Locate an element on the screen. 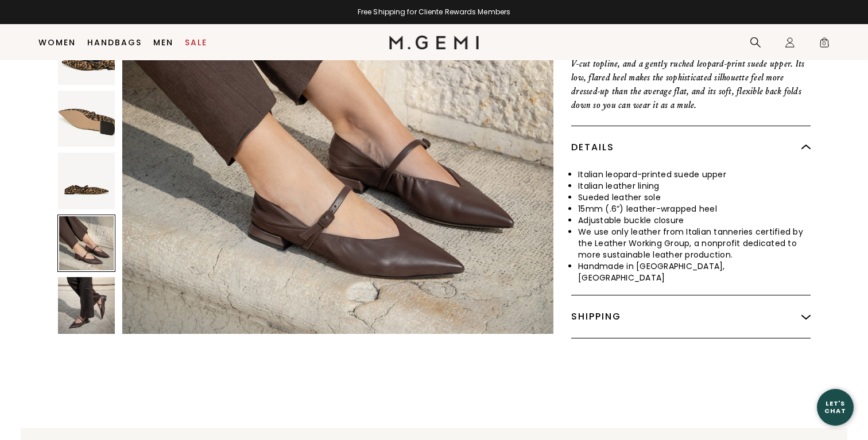 This screenshot has height=440, width=868. div: Let's Chat is located at coordinates (835, 407).